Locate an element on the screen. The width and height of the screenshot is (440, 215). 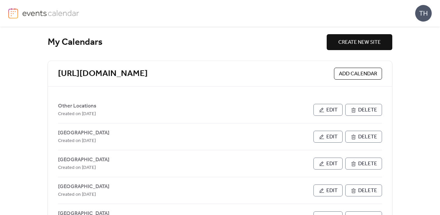
button: ADD CALENDAR is located at coordinates (358, 74).